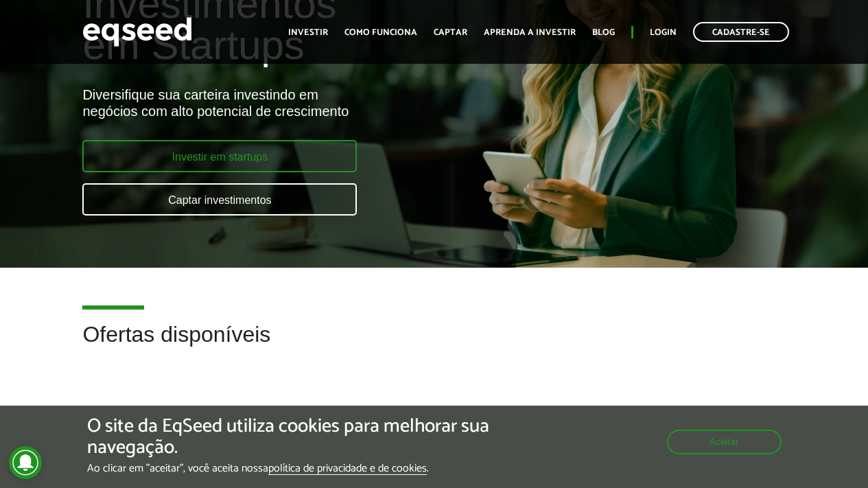 This screenshot has width=868, height=488. Describe the element at coordinates (219, 199) in the screenshot. I see `a: Captar investimentos` at that location.